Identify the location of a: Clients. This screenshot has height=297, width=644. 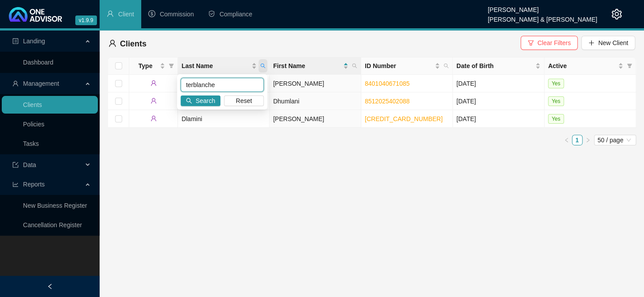
(32, 105).